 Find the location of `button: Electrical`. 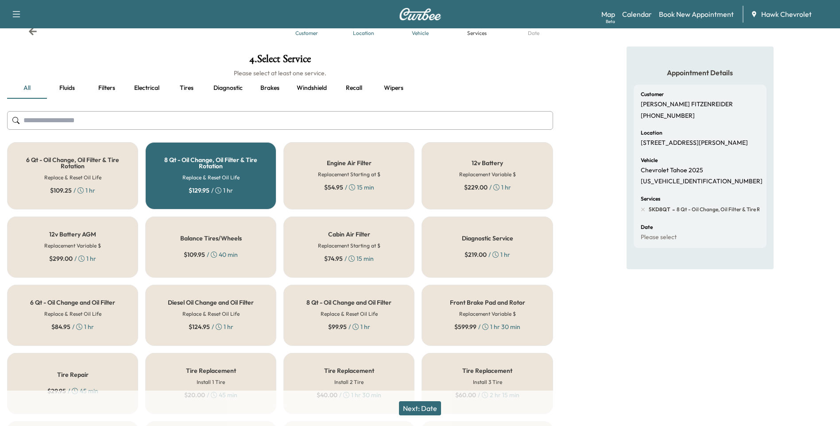

button: Electrical is located at coordinates (147, 88).